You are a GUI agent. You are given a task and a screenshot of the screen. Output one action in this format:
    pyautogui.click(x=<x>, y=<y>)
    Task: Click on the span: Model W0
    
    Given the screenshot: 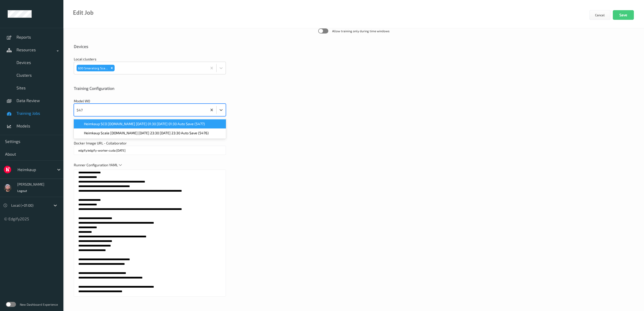 What is the action you would take?
    pyautogui.click(x=82, y=101)
    